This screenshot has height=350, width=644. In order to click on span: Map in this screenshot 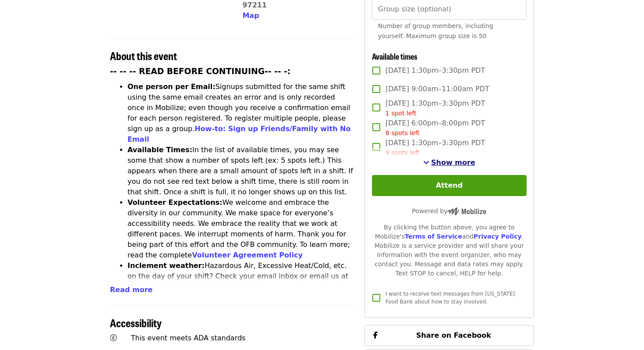, I will do `click(251, 15)`.